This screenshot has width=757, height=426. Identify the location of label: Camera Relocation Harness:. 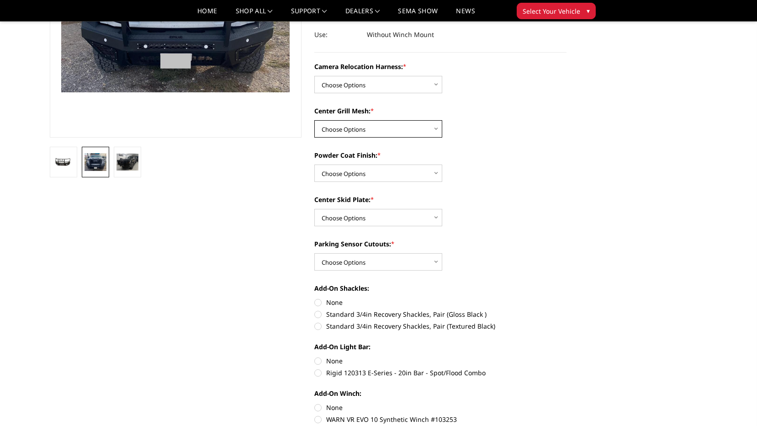
(440, 66).